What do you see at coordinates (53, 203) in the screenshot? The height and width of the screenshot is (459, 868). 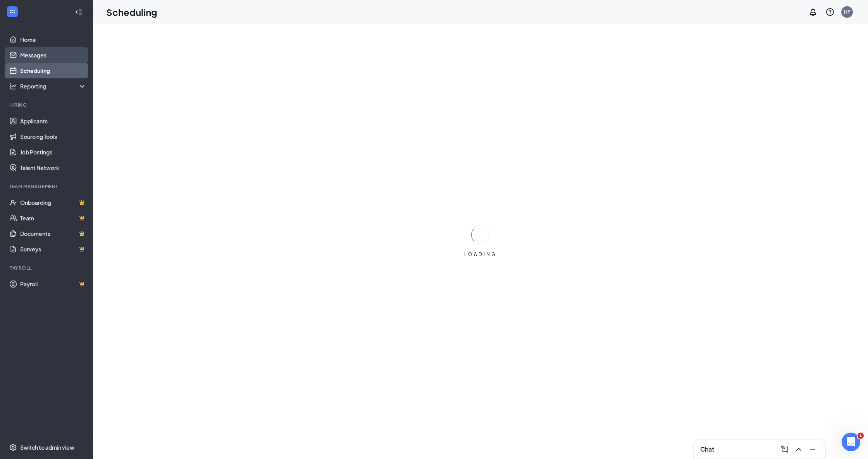 I see `a: OnboardingCrown` at bounding box center [53, 203].